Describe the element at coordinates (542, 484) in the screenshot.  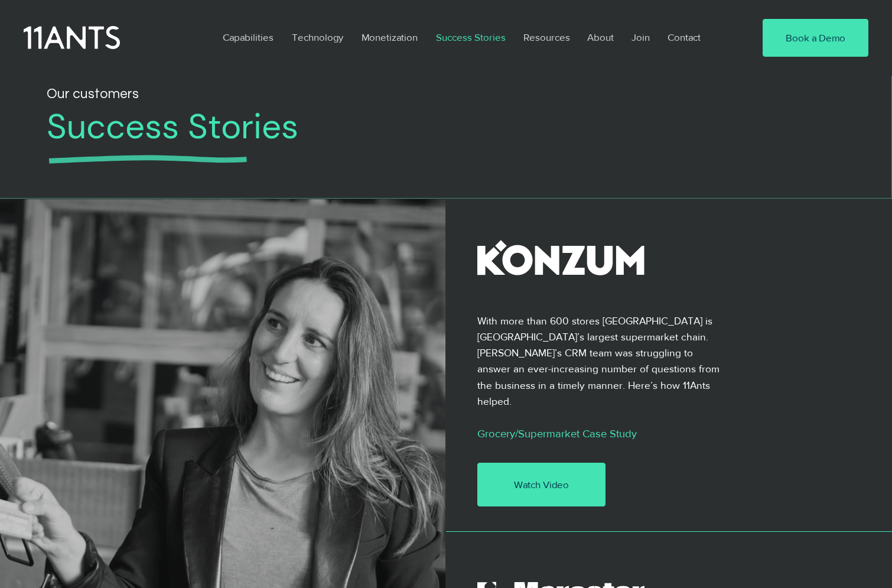
I see `a: Watch Video` at that location.